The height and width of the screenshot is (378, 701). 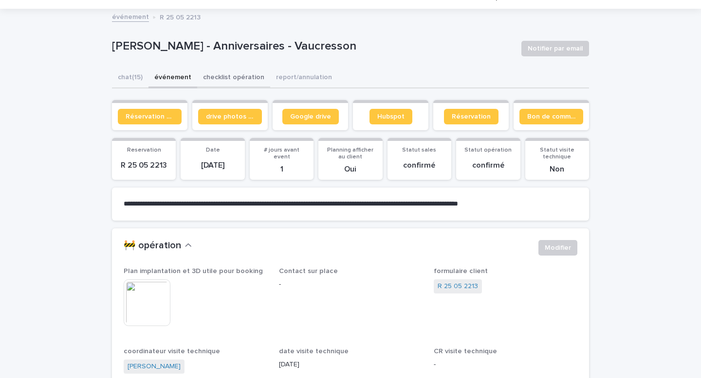 I want to click on span: drive photos coordinateur, so click(x=230, y=117).